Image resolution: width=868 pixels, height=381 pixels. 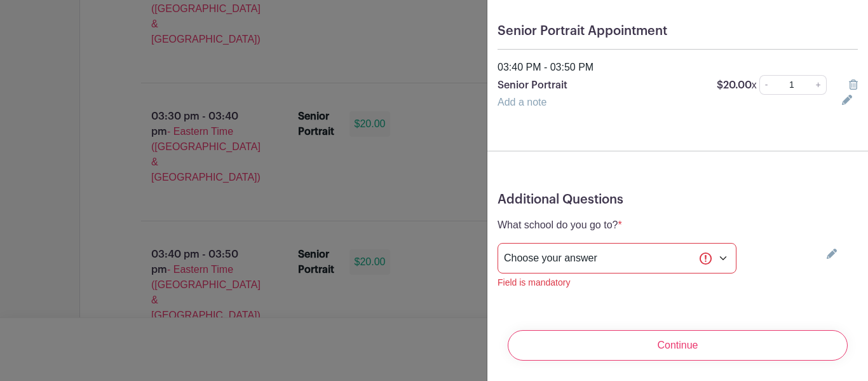 I want to click on div: 03:40 PM - 03:50 PM, so click(x=677, y=68).